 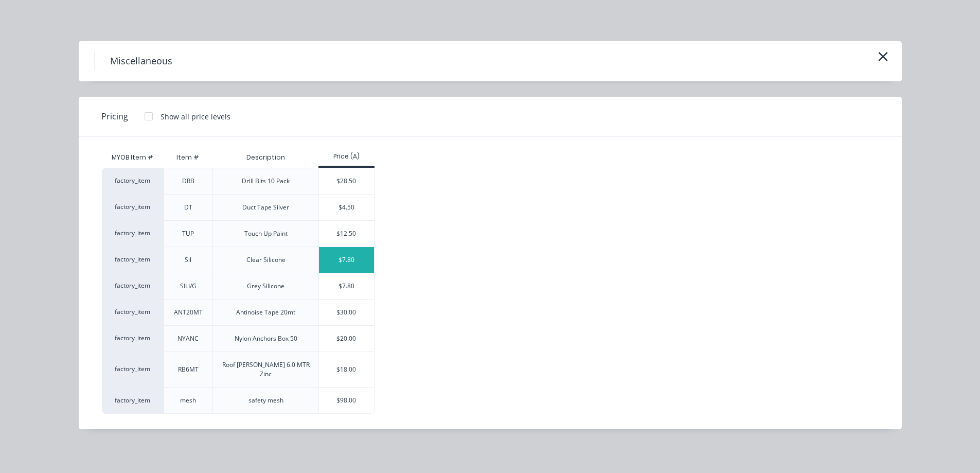 What do you see at coordinates (346, 157) in the screenshot?
I see `div: Price (A)` at bounding box center [346, 157].